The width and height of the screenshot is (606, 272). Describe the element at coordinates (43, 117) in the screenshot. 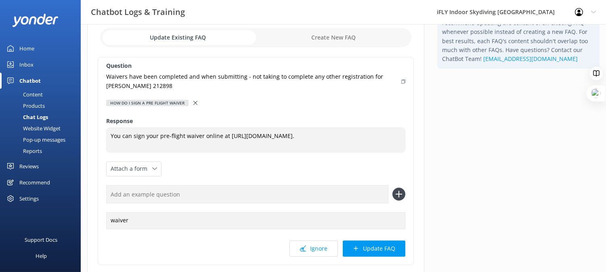

I see `a: Chat Logs` at that location.